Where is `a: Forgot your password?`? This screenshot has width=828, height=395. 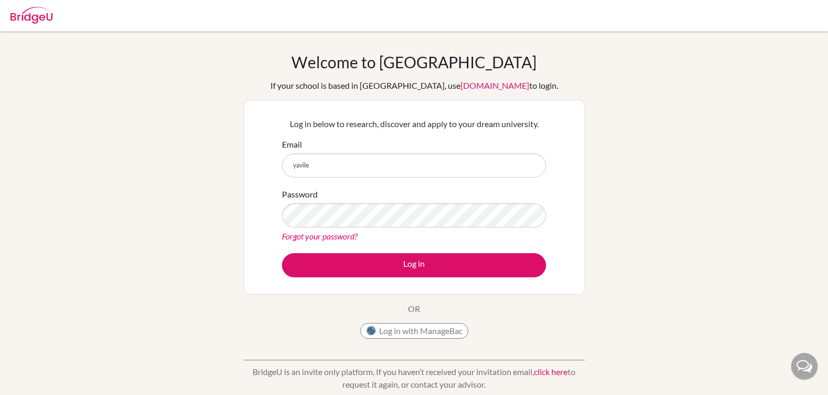 a: Forgot your password? is located at coordinates (320, 236).